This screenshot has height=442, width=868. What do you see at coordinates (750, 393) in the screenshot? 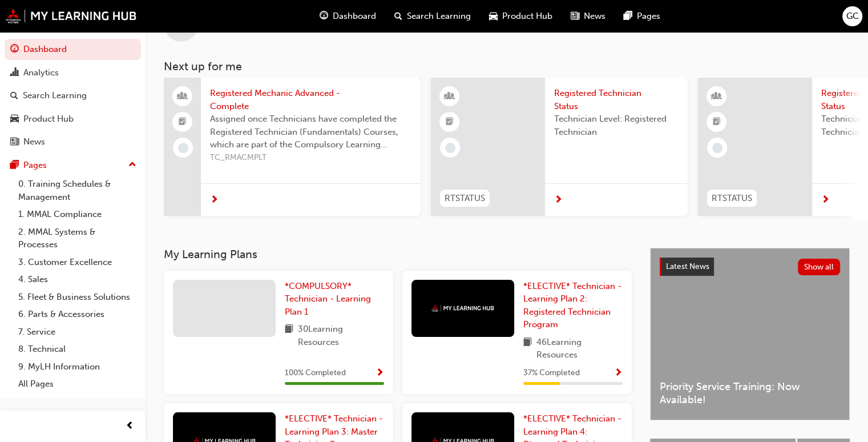
I see `span: Priority Service Training: Now Available!` at bounding box center [750, 393].